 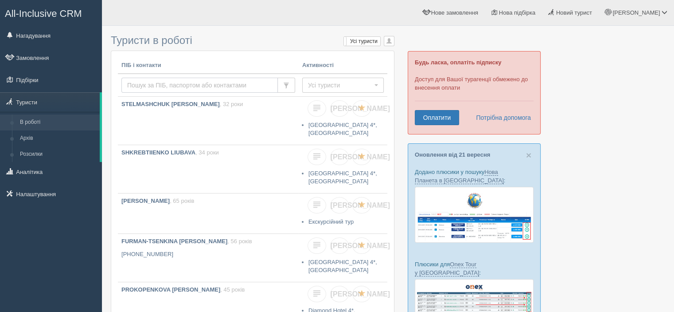 What do you see at coordinates (474, 93) in the screenshot?
I see `div: Доступ для Вашої турагенції обмежено до внесення оплати` at bounding box center [474, 93].